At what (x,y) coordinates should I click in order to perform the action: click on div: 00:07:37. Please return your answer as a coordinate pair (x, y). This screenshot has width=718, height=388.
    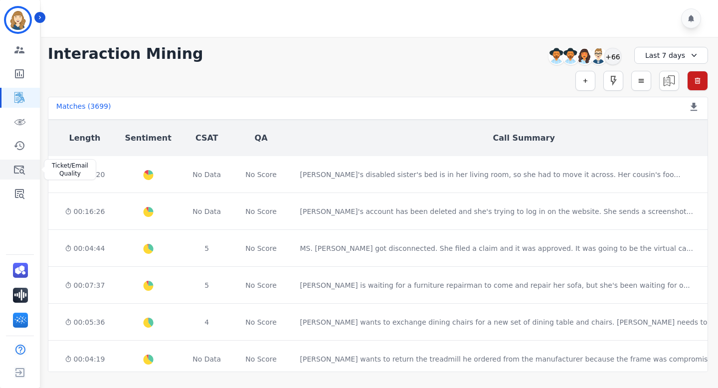
    Looking at the image, I should click on (85, 285).